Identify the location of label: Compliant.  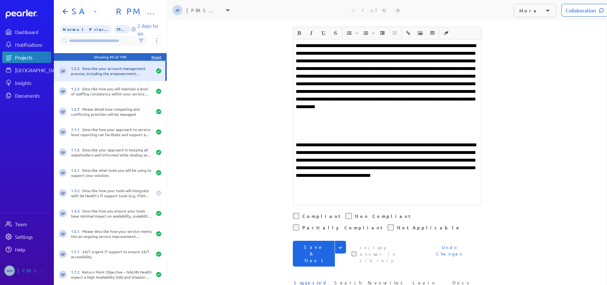
(321, 216).